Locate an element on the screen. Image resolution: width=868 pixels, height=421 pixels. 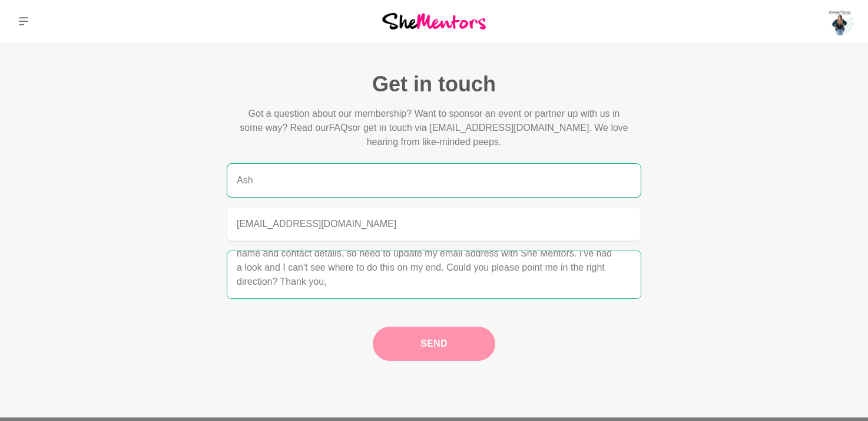
img: She Mentors Logo is located at coordinates (434, 21).